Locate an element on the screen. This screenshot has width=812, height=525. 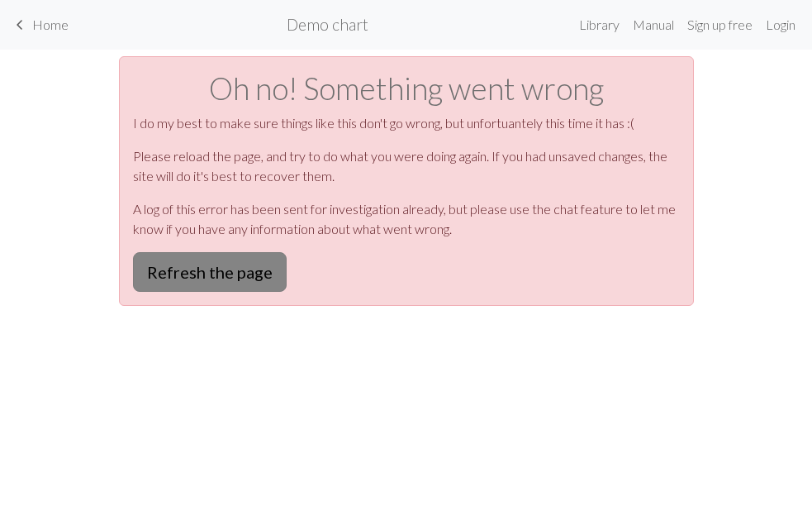
p: Please reload the page, and try to do what you were doing again. If you had unsaved changes, the ... is located at coordinates (407, 166).